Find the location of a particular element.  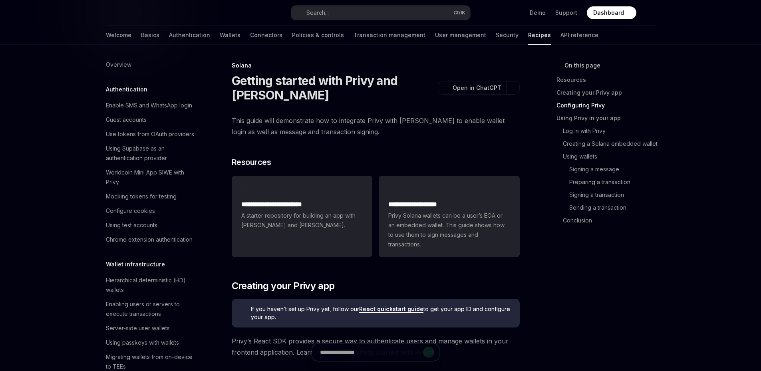

div: Server-side user wallets is located at coordinates (138, 328).